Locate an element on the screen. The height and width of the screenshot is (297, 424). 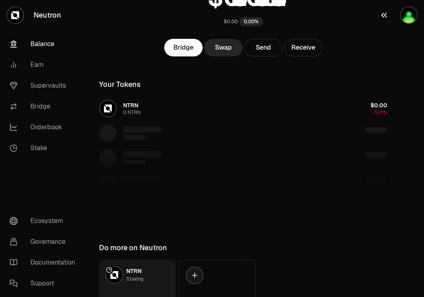
a: Governance is located at coordinates (45, 241).